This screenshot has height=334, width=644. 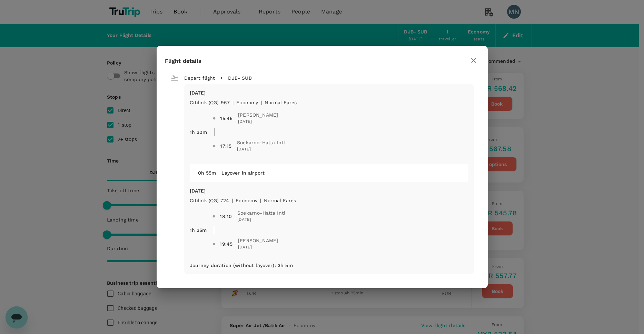 I want to click on div: 19:45, so click(x=226, y=244).